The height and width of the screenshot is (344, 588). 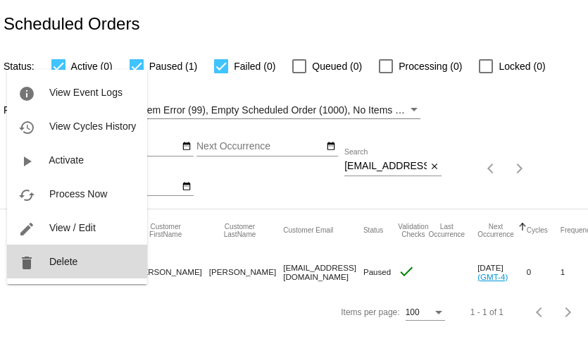 What do you see at coordinates (27, 161) in the screenshot?
I see `mat-icon: play_arrow` at bounding box center [27, 161].